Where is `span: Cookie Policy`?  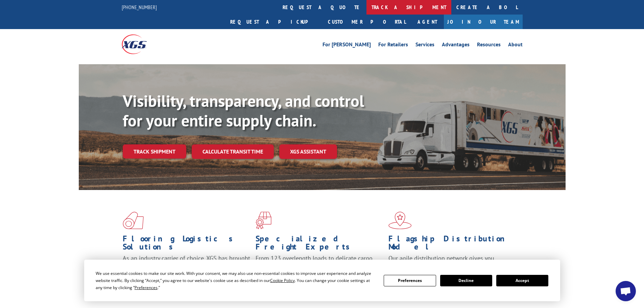
span: Cookie Policy is located at coordinates (282, 280).